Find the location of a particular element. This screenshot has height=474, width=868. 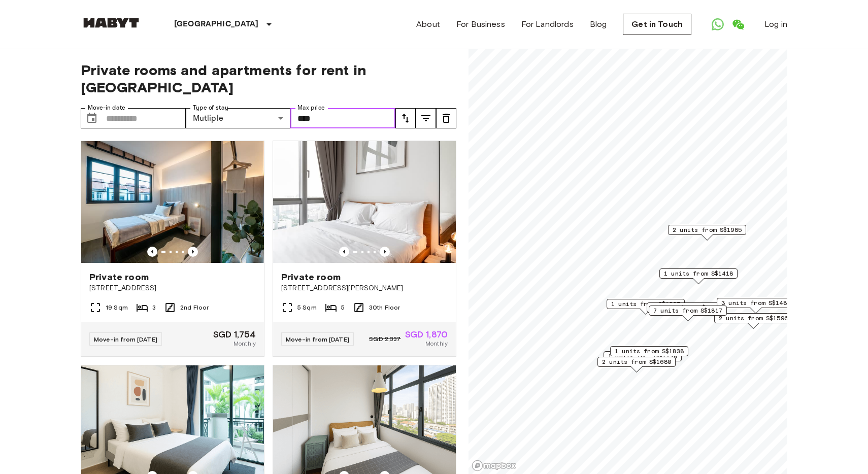

span: 2 units from S$1985 is located at coordinates (707, 230).